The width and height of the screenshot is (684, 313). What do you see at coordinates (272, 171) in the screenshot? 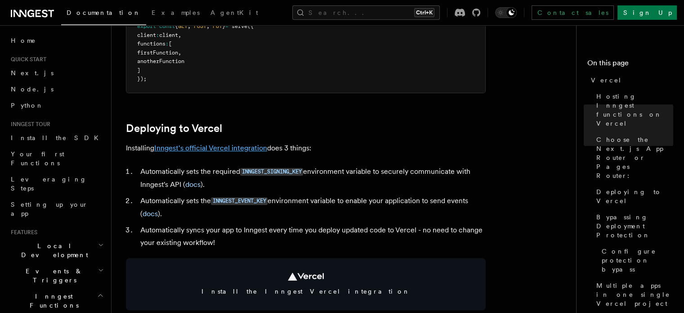
I see `a: INNGEST_SIGNING_KEY` at bounding box center [272, 171].